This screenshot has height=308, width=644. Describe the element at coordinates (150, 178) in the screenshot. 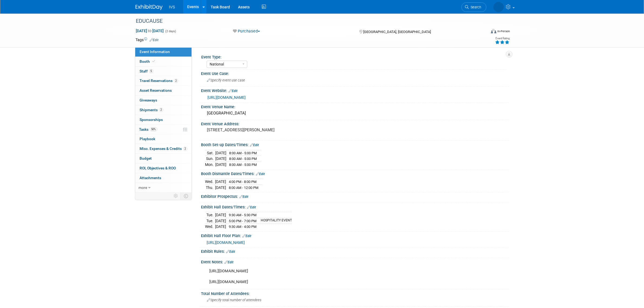

I see `span: Attachments` at that location.